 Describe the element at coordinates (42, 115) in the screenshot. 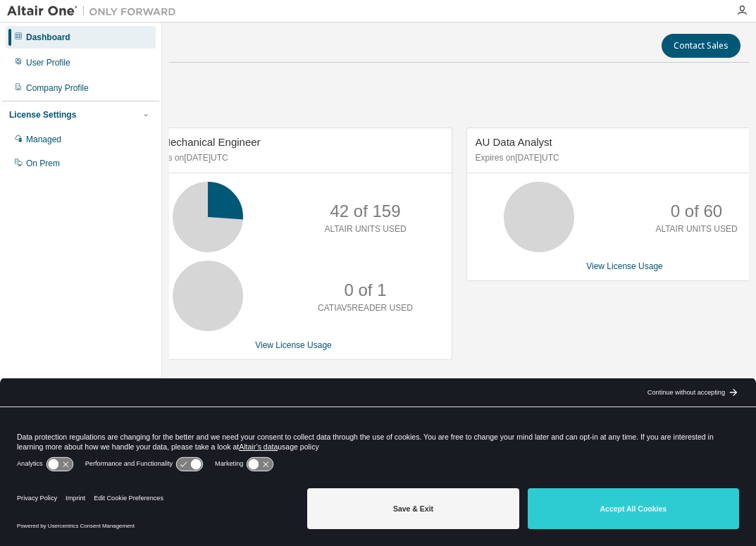

I see `div: License Settings` at that location.